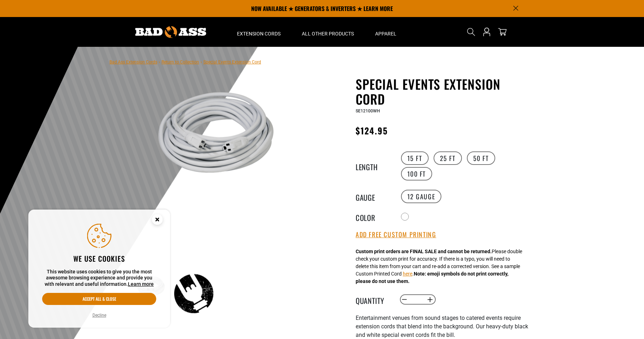  Describe the element at coordinates (194, 294) in the screenshot. I see `img: black` at that location.